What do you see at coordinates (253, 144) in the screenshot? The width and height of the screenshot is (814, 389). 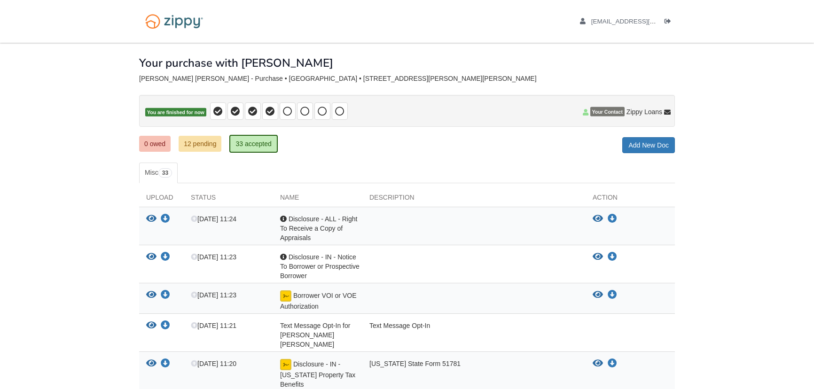 I see `a: 33 accepted` at bounding box center [253, 144].